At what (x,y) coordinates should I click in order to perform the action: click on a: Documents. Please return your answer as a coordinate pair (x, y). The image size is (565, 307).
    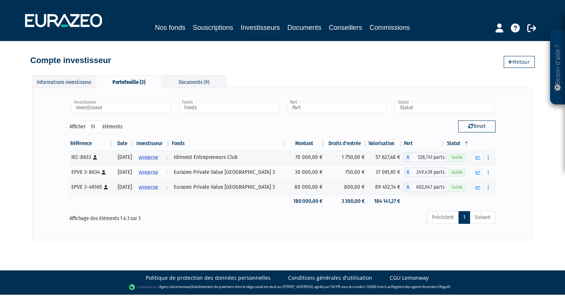
    Looking at the image, I should click on (304, 28).